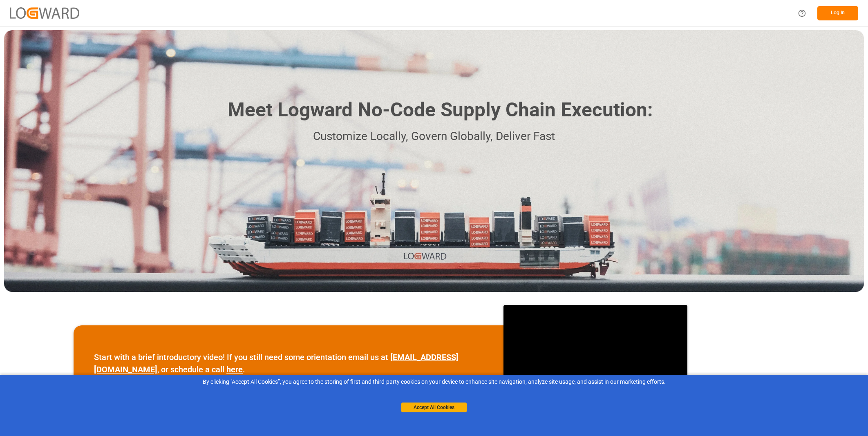  I want to click on button: Help Center, so click(801, 13).